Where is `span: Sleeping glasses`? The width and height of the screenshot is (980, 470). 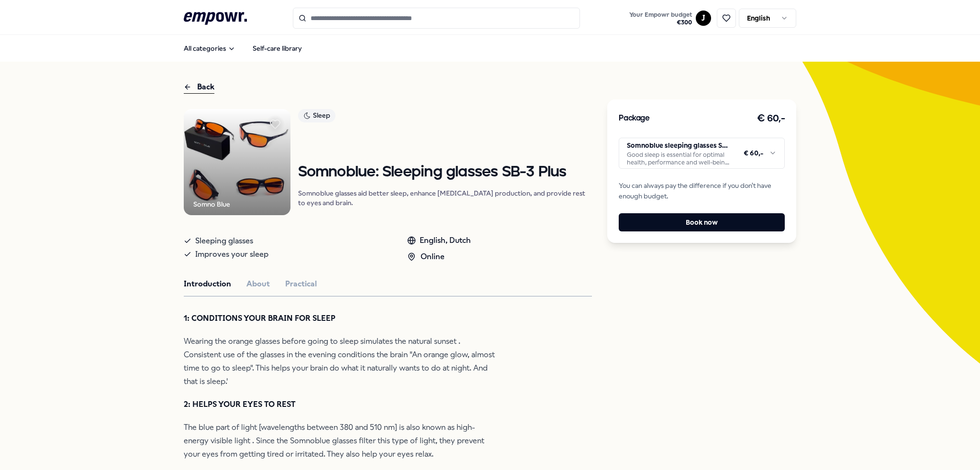
span: Sleeping glasses is located at coordinates (224, 241).